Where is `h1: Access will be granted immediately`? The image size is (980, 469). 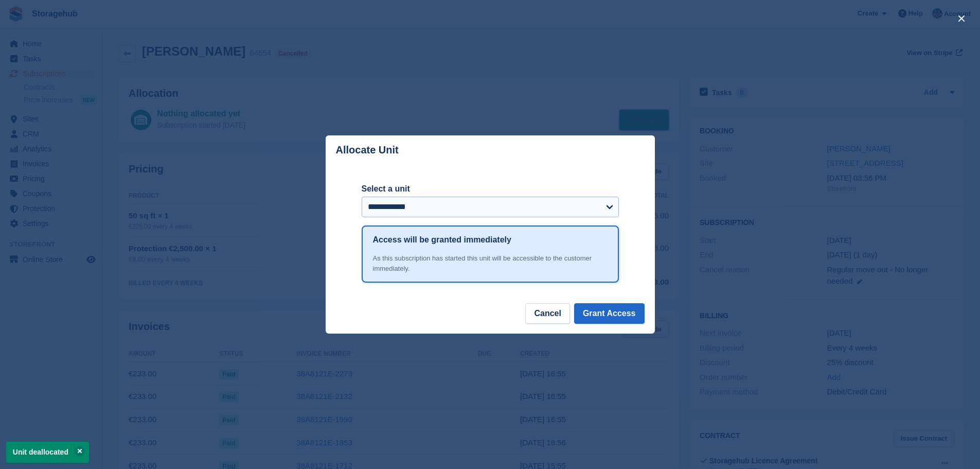 h1: Access will be granted immediately is located at coordinates (442, 240).